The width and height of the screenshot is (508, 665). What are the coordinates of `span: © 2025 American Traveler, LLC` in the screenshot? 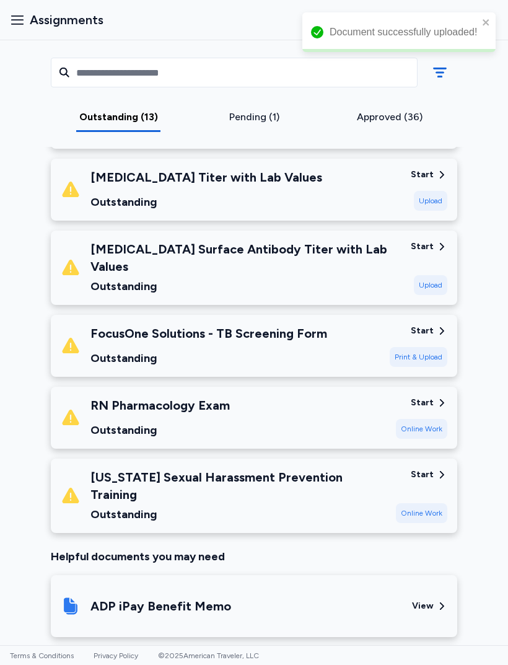 It's located at (208, 656).